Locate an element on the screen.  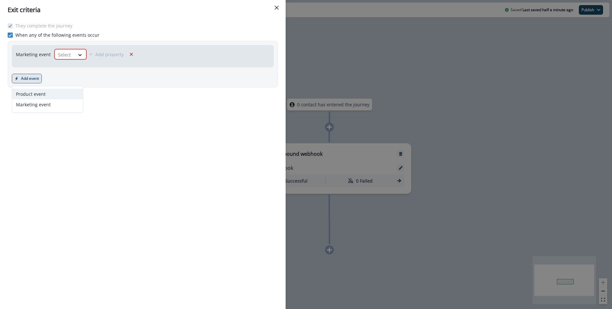
p: When any of the following events occur is located at coordinates (57, 35).